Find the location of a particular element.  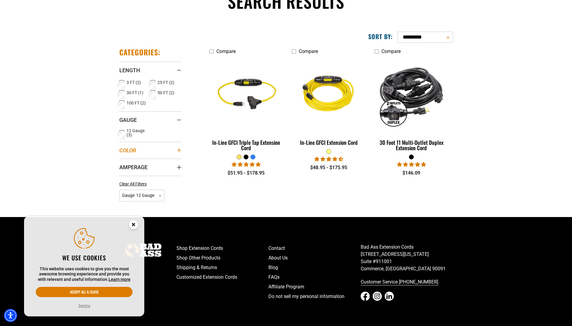

span: 25 FT (2) is located at coordinates (166, 82).